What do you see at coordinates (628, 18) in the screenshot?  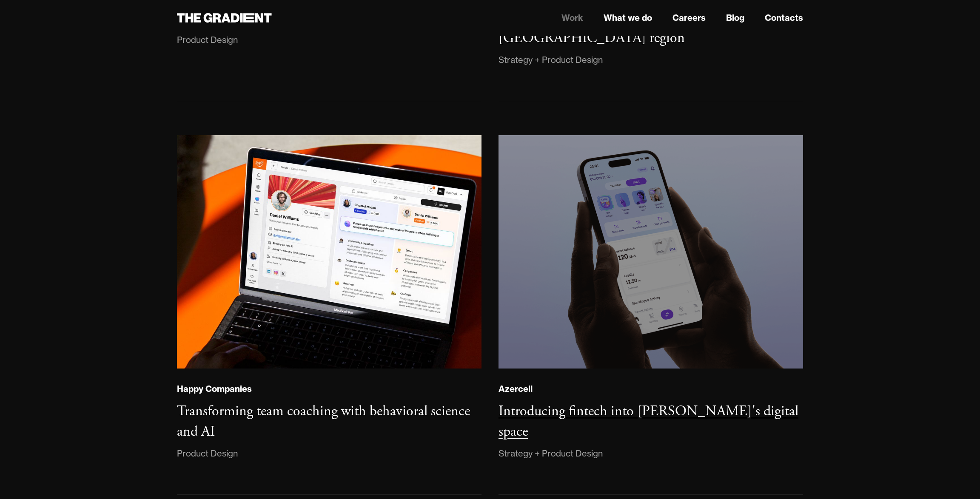 I see `a: What we do` at bounding box center [628, 18].